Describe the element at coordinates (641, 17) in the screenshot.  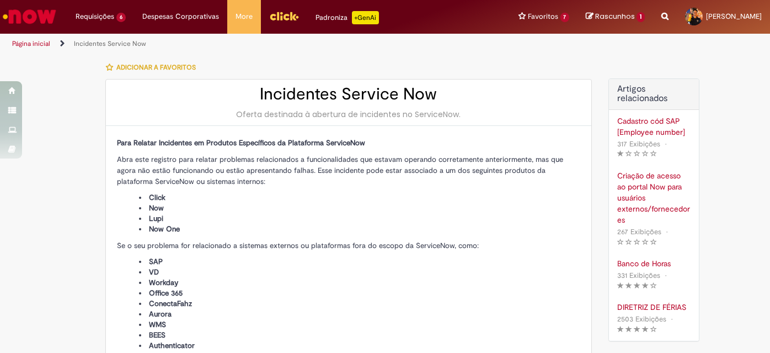
I see `span: 1` at that location.